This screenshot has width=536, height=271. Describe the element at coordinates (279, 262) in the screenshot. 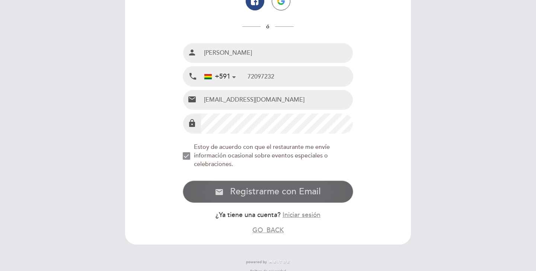

I see `img: MEITRE` at that location.